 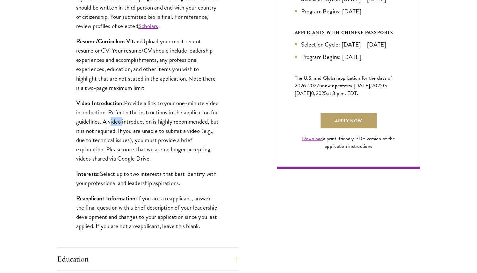 I want to click on span: -202, so click(x=311, y=86).